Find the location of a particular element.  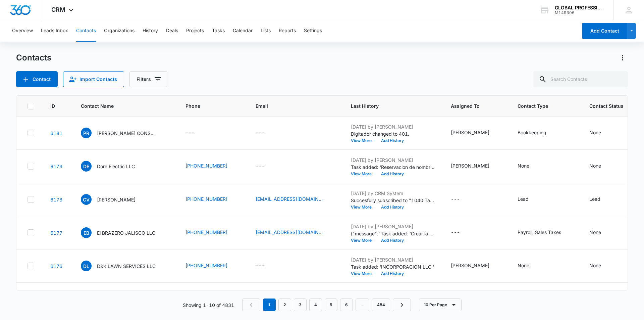

span: DE is located at coordinates (86, 166).